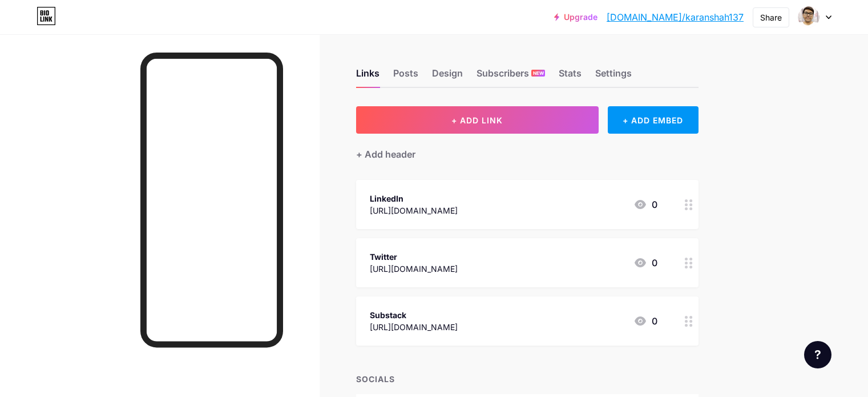 This screenshot has width=868, height=397. What do you see at coordinates (414, 198) in the screenshot?
I see `div: LinkedIn` at bounding box center [414, 198].